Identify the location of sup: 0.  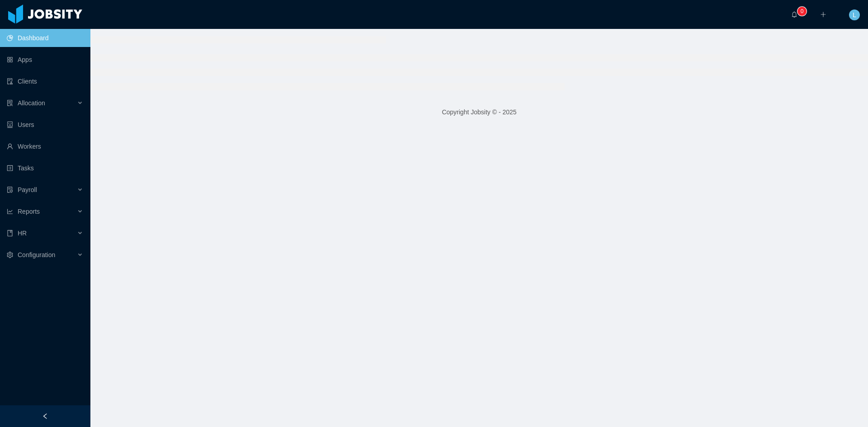
(802, 11).